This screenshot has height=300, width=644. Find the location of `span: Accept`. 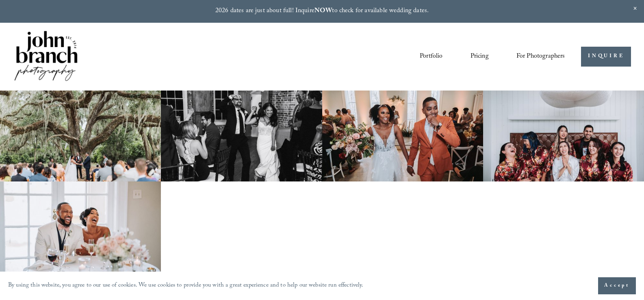

span: Accept is located at coordinates (617, 286).